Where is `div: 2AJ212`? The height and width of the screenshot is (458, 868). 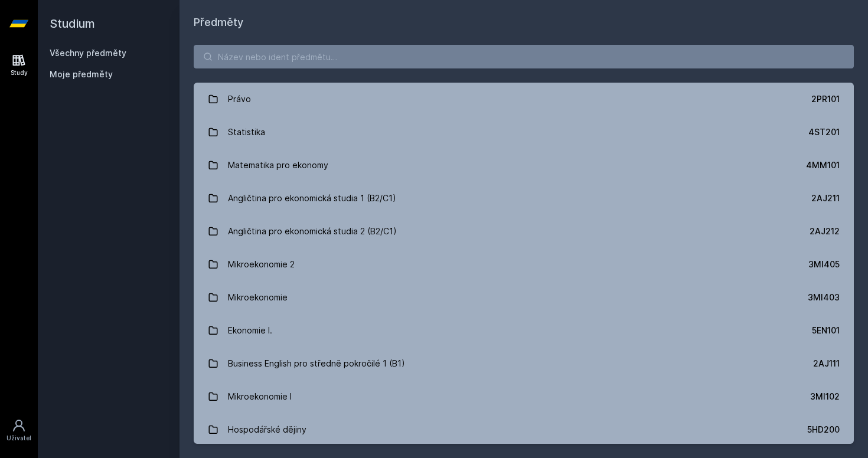 div: 2AJ212 is located at coordinates (824, 231).